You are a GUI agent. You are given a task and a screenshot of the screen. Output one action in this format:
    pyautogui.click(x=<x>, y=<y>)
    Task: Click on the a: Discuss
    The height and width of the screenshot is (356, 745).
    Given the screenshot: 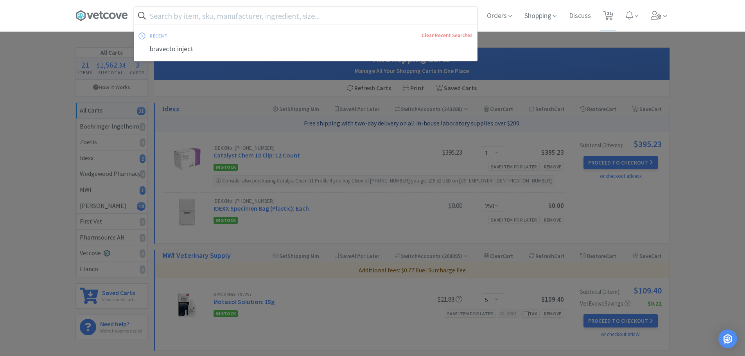 What is the action you would take?
    pyautogui.click(x=580, y=16)
    